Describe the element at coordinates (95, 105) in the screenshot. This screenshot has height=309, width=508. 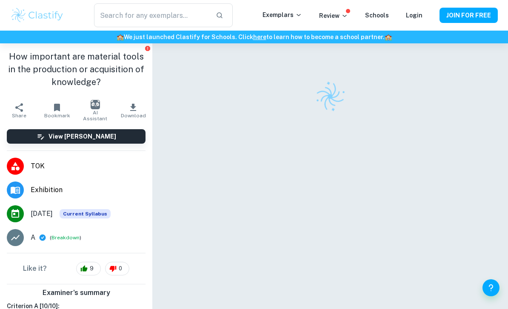
I see `img: AI Assistant` at that location.